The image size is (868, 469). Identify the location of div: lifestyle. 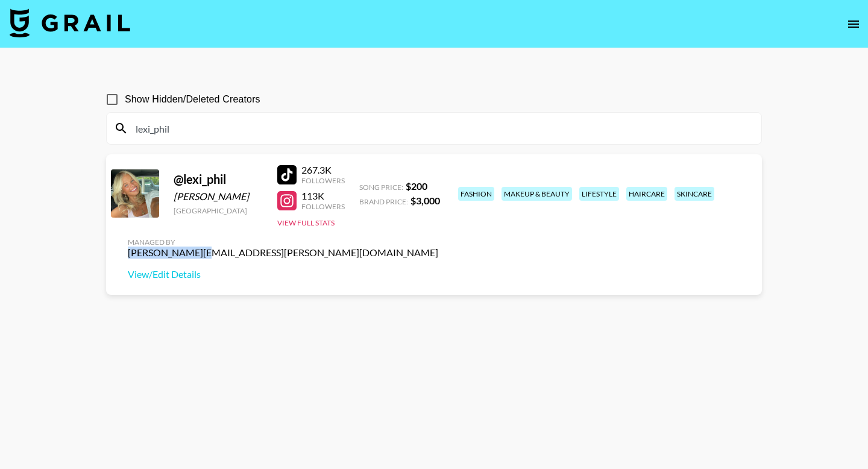
(599, 193).